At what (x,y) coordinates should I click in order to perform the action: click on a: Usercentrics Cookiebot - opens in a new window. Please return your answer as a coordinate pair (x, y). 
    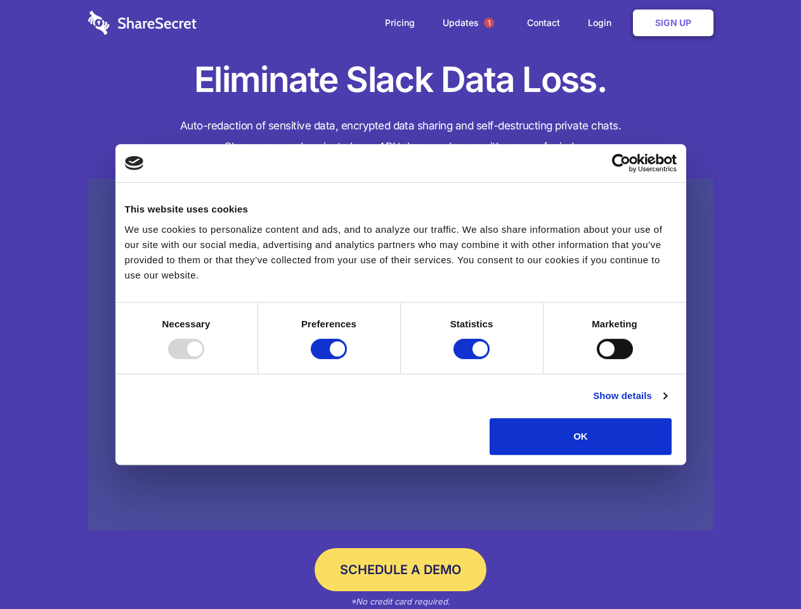
    Looking at the image, I should click on (621, 163).